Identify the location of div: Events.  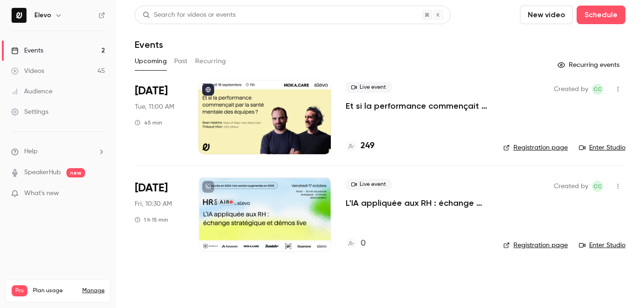
(27, 51).